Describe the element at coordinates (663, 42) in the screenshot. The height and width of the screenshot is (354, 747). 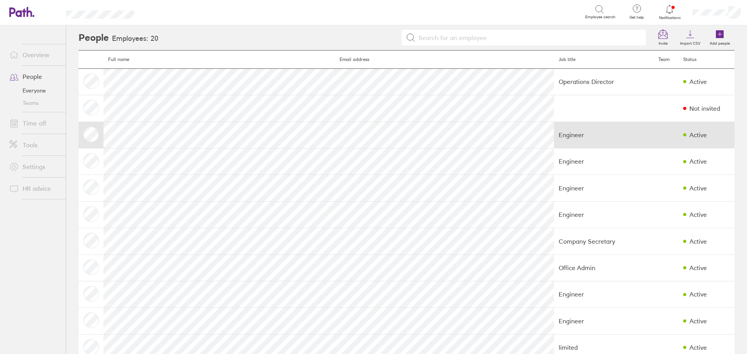
I see `label: Invite` at that location.